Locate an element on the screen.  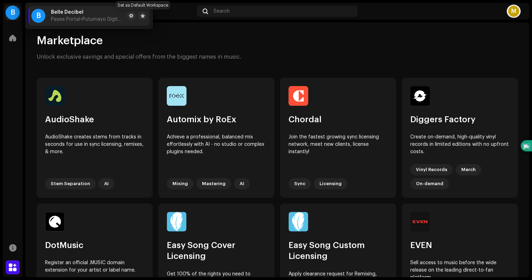
span: Marketplace is located at coordinates (70, 41).